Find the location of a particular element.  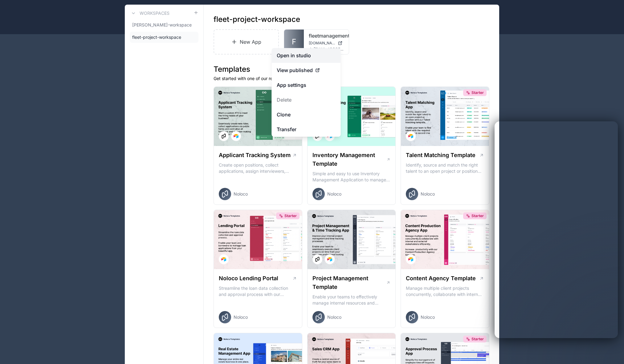

p: Identify, source and match the right talent to an open project or position with our Talent Matchi... is located at coordinates (445, 168).